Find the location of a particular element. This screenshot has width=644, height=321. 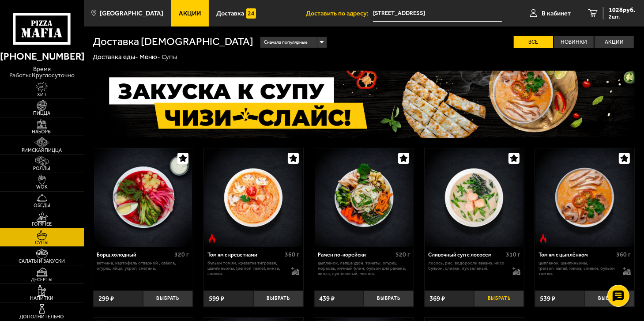

span: 1028 руб. is located at coordinates (621, 10).